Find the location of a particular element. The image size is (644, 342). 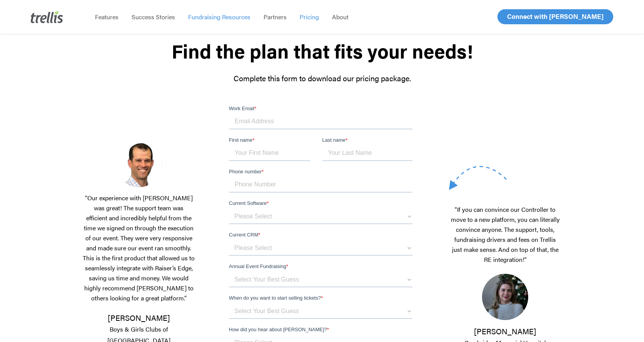

a: Pricing is located at coordinates (310, 17).